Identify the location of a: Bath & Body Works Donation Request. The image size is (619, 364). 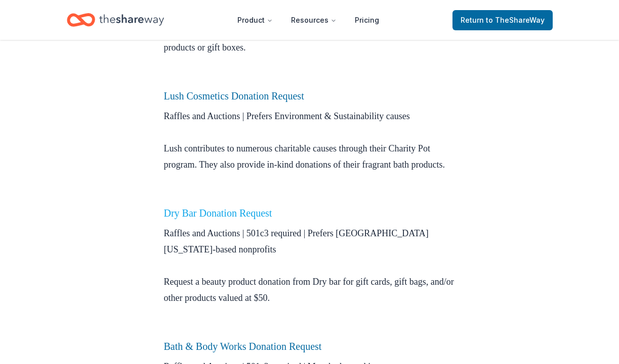
(243, 346).